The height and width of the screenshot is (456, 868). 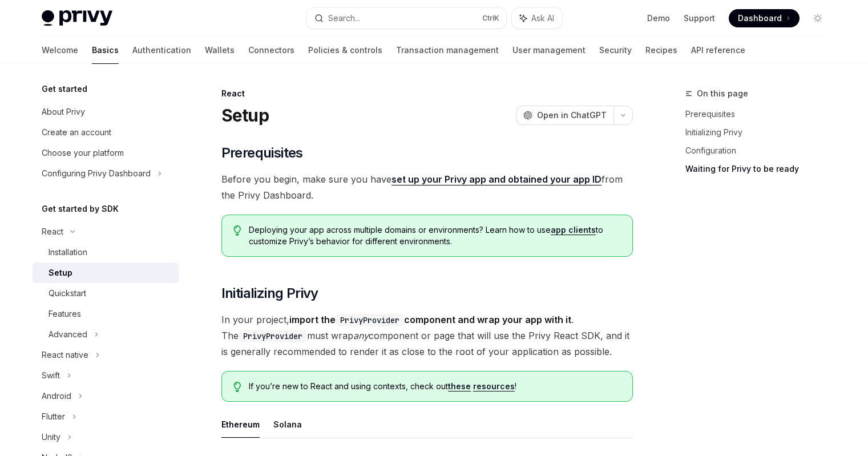 I want to click on a: Connectors, so click(x=271, y=50).